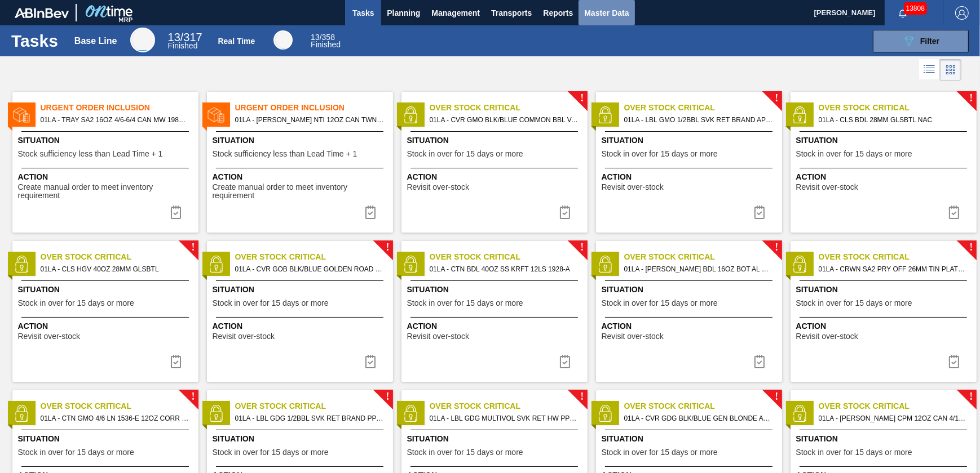  I want to click on div: Base Line, so click(185, 41).